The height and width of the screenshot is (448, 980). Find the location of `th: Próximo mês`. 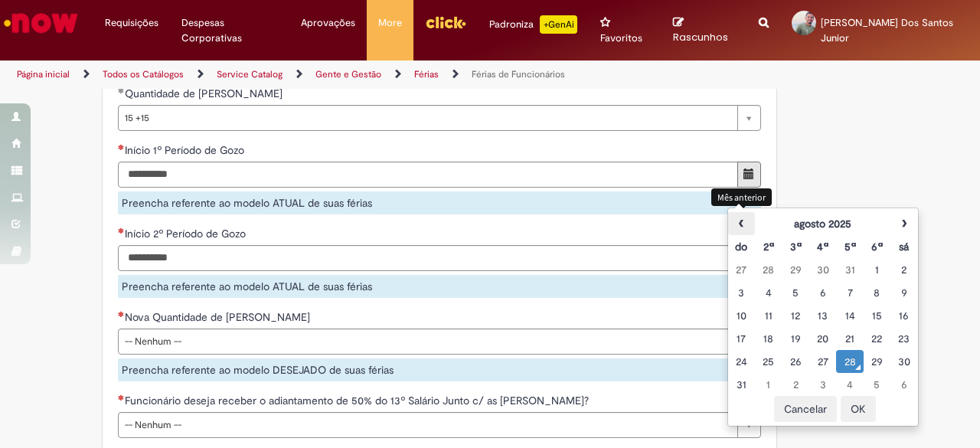

th: Próximo mês is located at coordinates (903, 224).